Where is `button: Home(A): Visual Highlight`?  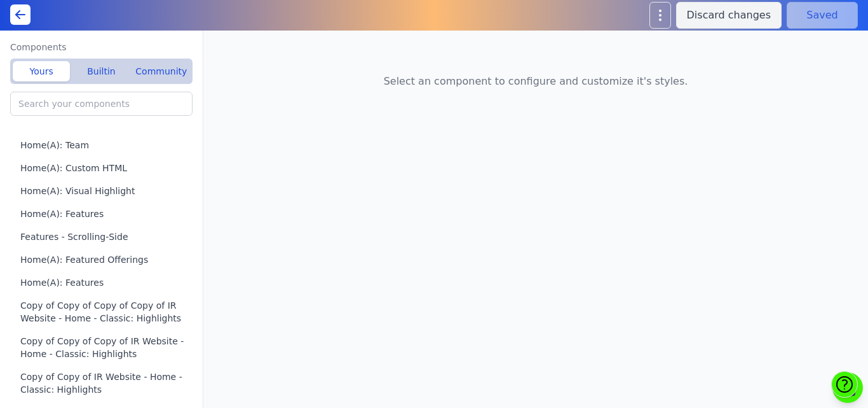 button: Home(A): Visual Highlight is located at coordinates (103, 191).